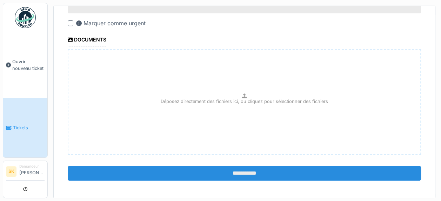  What do you see at coordinates (25, 65) in the screenshot?
I see `a: Ouvrir nouveau ticket` at bounding box center [25, 65].